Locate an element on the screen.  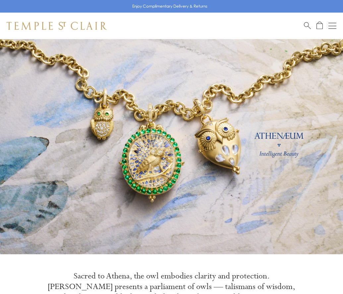
a: Open Shopping Bag is located at coordinates (319, 25).